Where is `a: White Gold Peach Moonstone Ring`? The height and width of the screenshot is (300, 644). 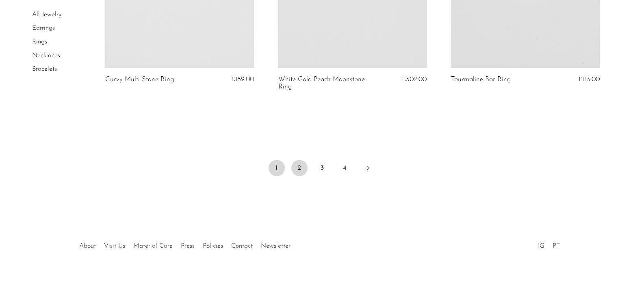 a: White Gold Peach Moonstone Ring is located at coordinates (328, 83).